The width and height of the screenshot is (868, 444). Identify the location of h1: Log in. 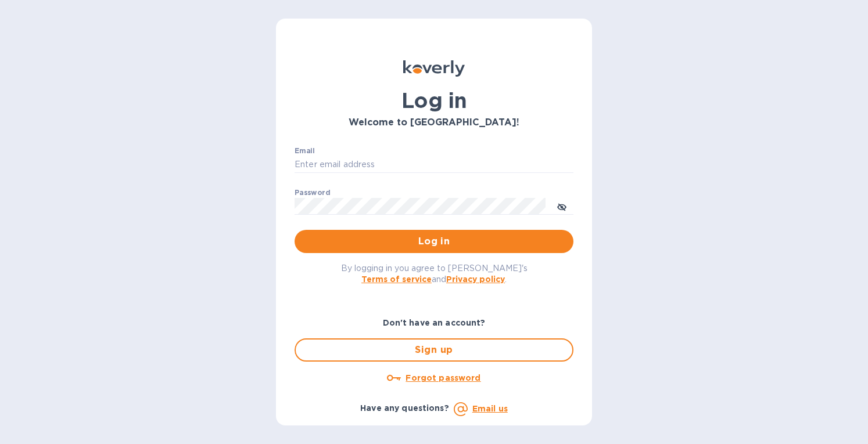
(434, 100).